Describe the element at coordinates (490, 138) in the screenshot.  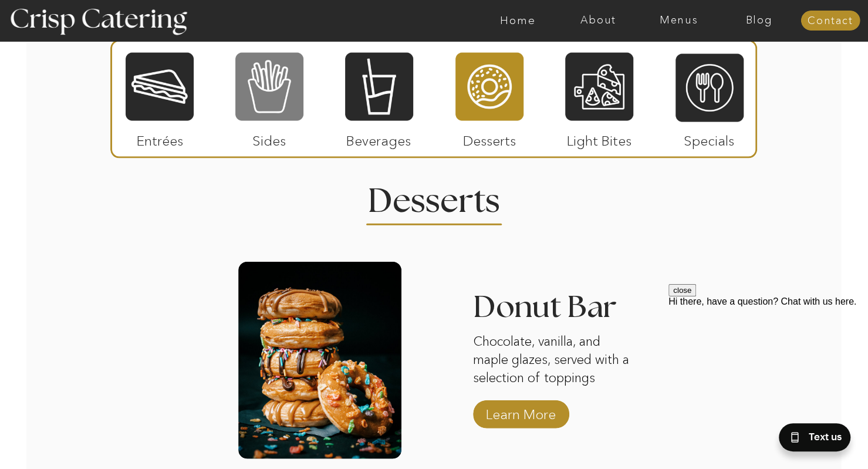
I see `p: Desserts` at that location.